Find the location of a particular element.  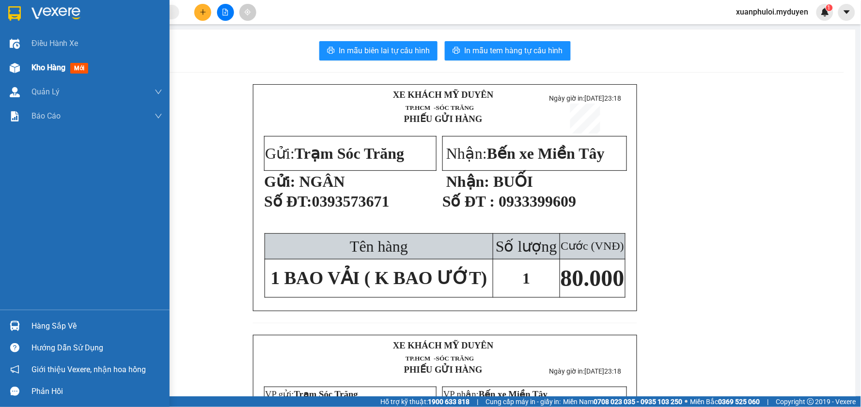

img: solution-icon is located at coordinates (15, 116).